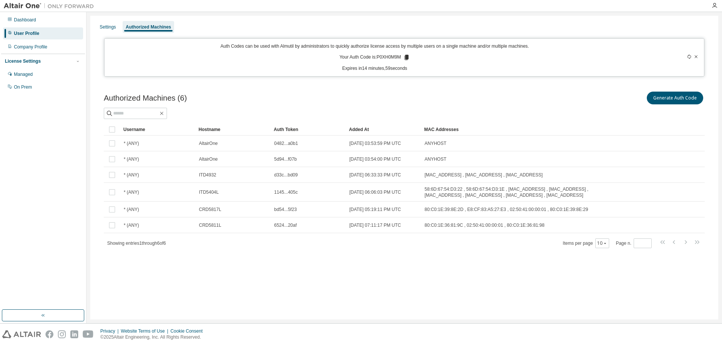 The image size is (722, 345). What do you see at coordinates (145, 332) in the screenshot?
I see `div: Website Terms of Use` at bounding box center [145, 332].